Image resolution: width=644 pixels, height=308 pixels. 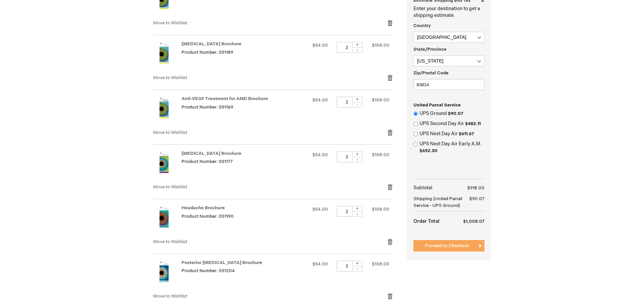 What do you see at coordinates (452, 114) in the screenshot?
I see `label: UPS Ground` at bounding box center [452, 114].